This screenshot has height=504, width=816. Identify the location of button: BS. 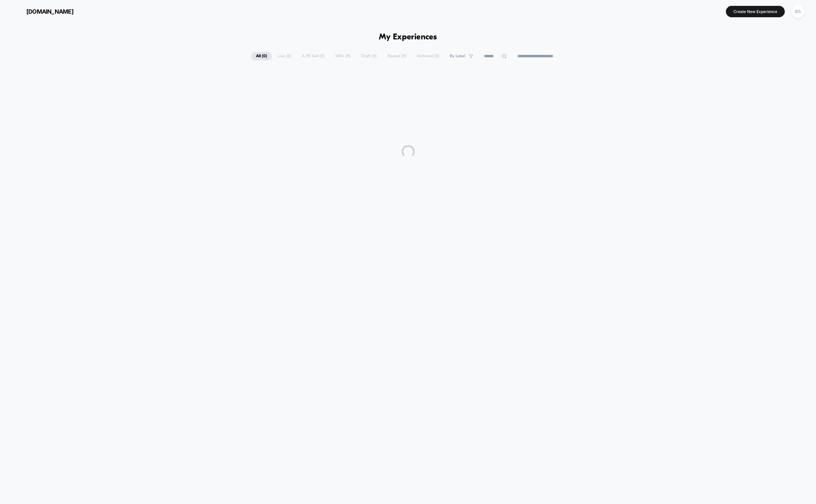
(798, 12).